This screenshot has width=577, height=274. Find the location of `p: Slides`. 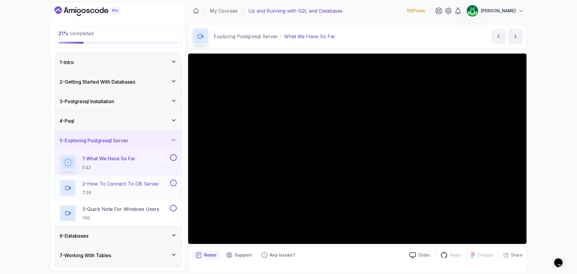

p: Slides is located at coordinates (424, 255).